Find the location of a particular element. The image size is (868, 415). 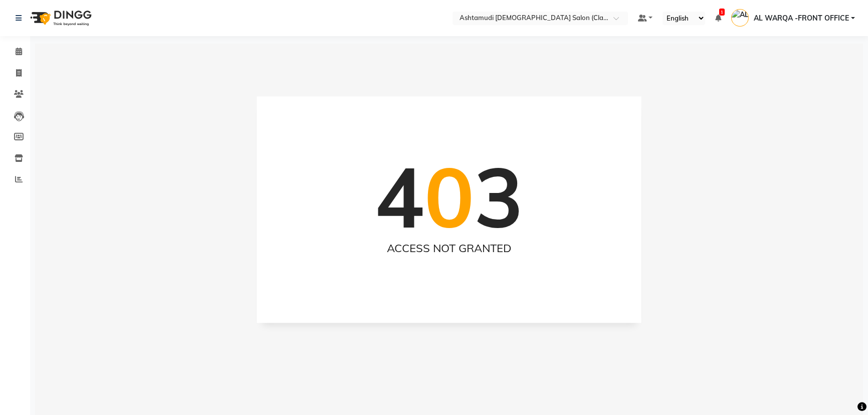

img: logo is located at coordinates (59, 18).